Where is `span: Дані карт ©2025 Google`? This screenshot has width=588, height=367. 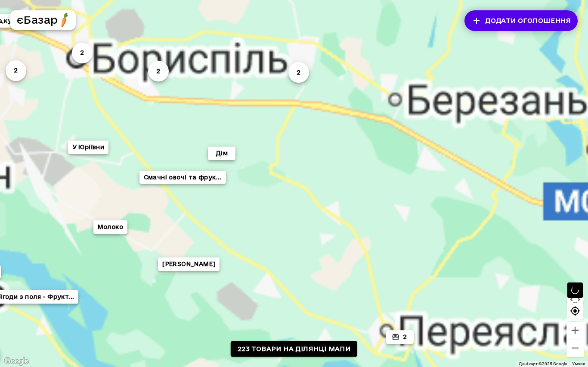 span: Дані карт ©2025 Google is located at coordinates (543, 363).